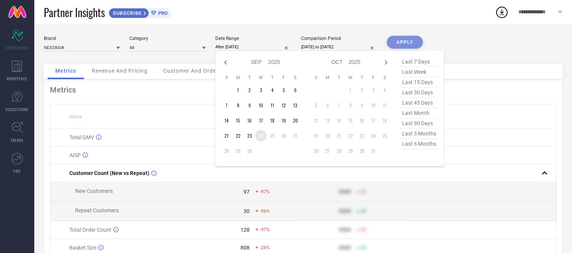 Image resolution: width=572 pixels, height=253 pixels. What do you see at coordinates (249, 121) in the screenshot?
I see `td: Tue Sep 16 2025` at bounding box center [249, 121].